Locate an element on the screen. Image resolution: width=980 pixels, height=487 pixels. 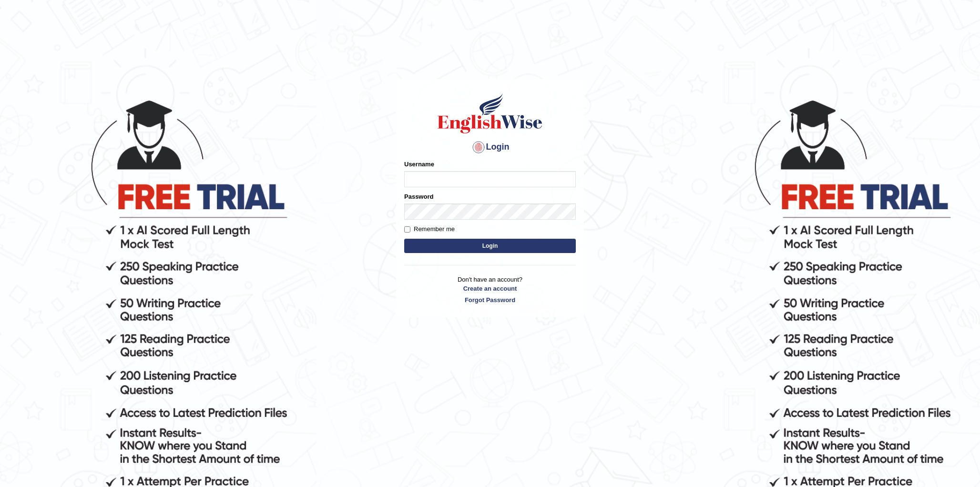
p: Don't have an account? is located at coordinates (490, 290).